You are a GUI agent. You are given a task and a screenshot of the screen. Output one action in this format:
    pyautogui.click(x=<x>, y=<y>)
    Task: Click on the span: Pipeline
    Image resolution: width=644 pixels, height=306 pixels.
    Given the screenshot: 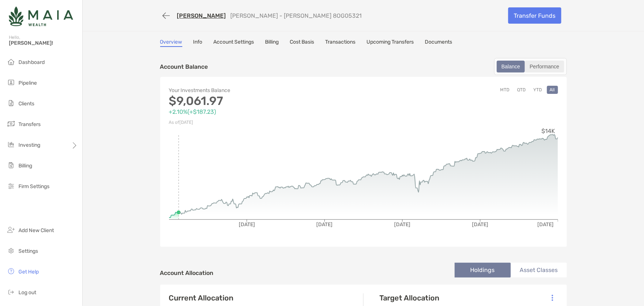 What is the action you would take?
    pyautogui.click(x=28, y=83)
    